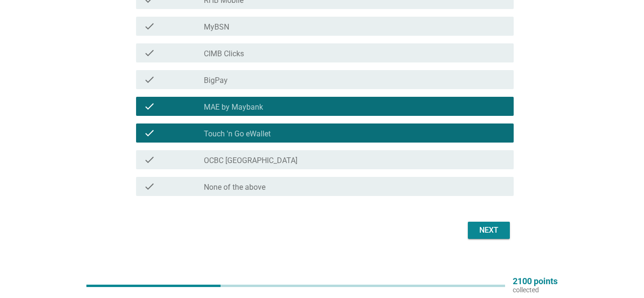 Image resolution: width=644 pixels, height=298 pixels. I want to click on button: Next, so click(489, 231).